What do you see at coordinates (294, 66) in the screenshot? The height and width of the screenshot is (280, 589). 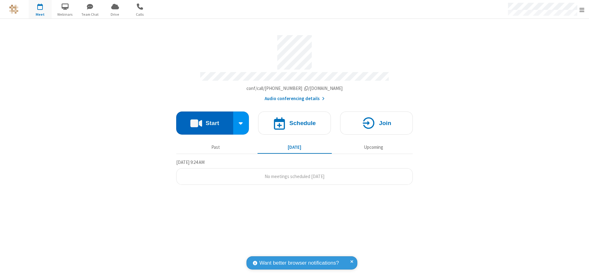 I see `section: Account details` at bounding box center [294, 66].